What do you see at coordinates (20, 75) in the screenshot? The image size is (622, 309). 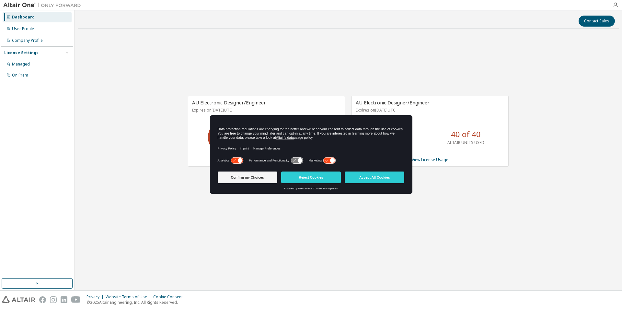 I see `div: On Prem` at bounding box center [20, 75].